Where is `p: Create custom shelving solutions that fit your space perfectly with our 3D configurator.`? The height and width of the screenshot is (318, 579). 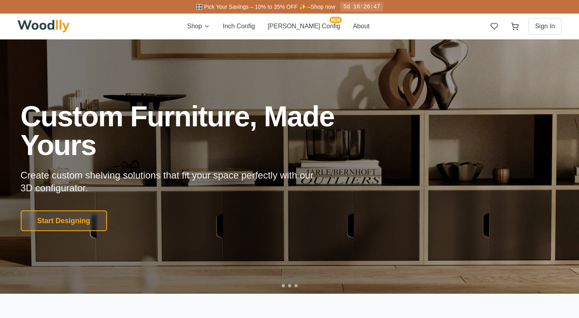 p: Create custom shelving solutions that fit your space perfectly with our 3D configurator. is located at coordinates (174, 182).